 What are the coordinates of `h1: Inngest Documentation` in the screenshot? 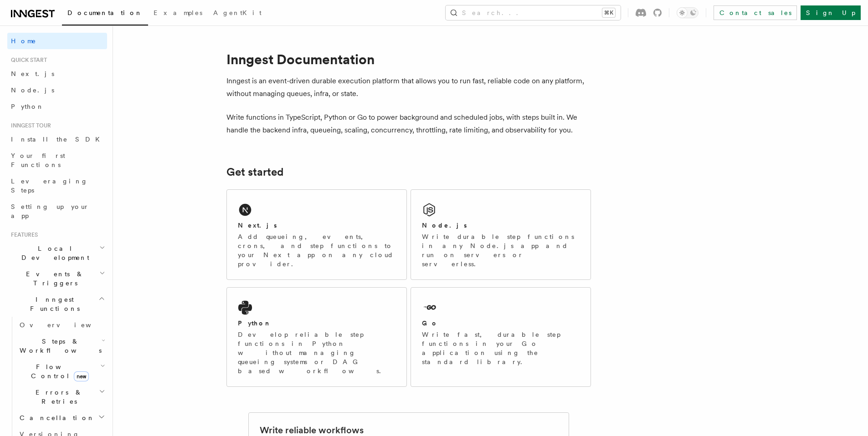 It's located at (408, 59).